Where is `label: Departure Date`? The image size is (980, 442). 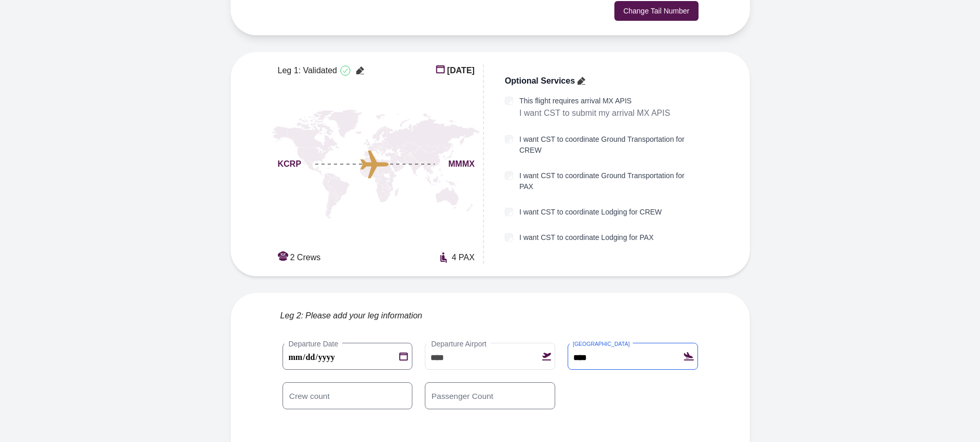
label: Departure Date is located at coordinates (313, 344).